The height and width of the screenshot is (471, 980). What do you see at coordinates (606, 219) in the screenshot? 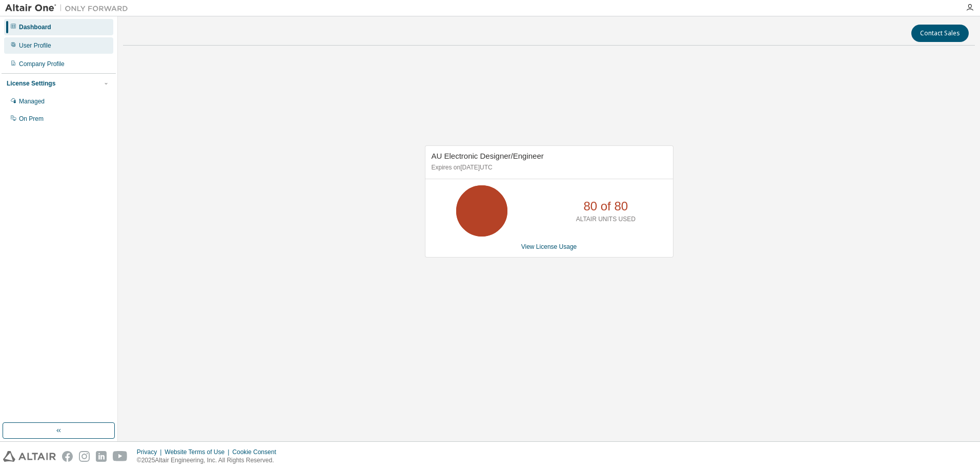
I see `p: ALTAIR UNITS USED` at bounding box center [606, 219].